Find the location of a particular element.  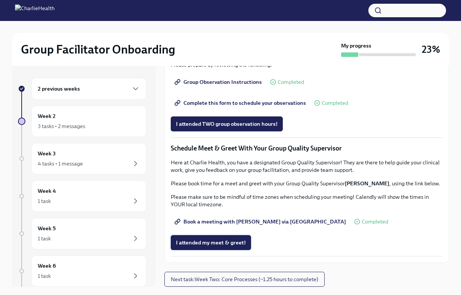

p: Schedule Meet & Greet With Your Group Quality Supervisor is located at coordinates (307, 148).